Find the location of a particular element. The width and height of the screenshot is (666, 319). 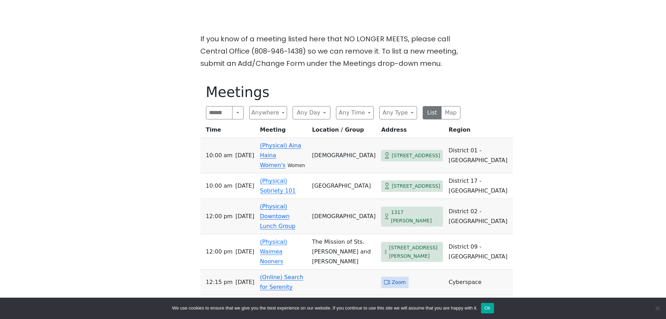

button: Anywhere is located at coordinates (268, 113).